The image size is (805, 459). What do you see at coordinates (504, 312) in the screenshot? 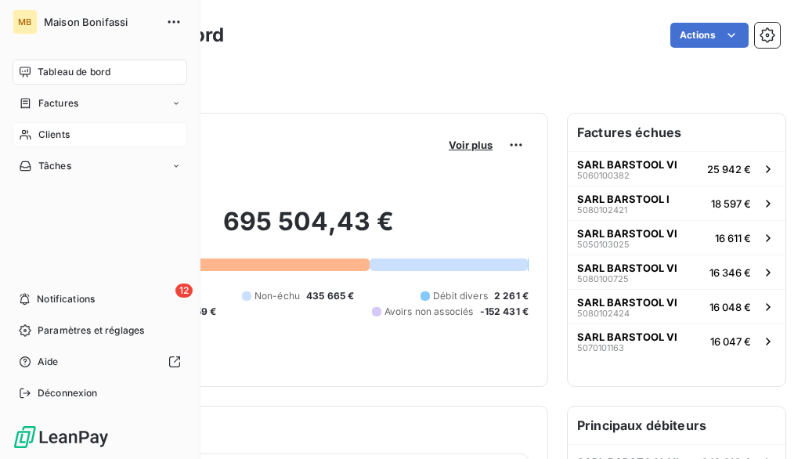
I see `span: -152 431 €` at bounding box center [504, 312].